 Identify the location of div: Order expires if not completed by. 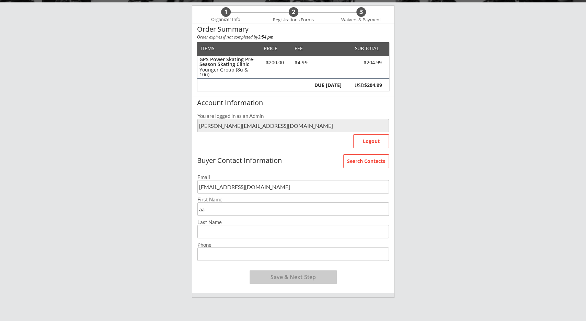
(293, 37).